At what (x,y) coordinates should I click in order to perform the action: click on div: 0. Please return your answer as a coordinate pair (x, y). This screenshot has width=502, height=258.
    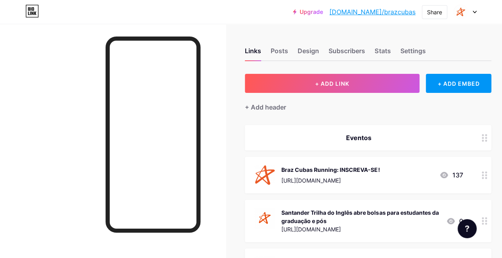
    Looking at the image, I should click on (455, 221).